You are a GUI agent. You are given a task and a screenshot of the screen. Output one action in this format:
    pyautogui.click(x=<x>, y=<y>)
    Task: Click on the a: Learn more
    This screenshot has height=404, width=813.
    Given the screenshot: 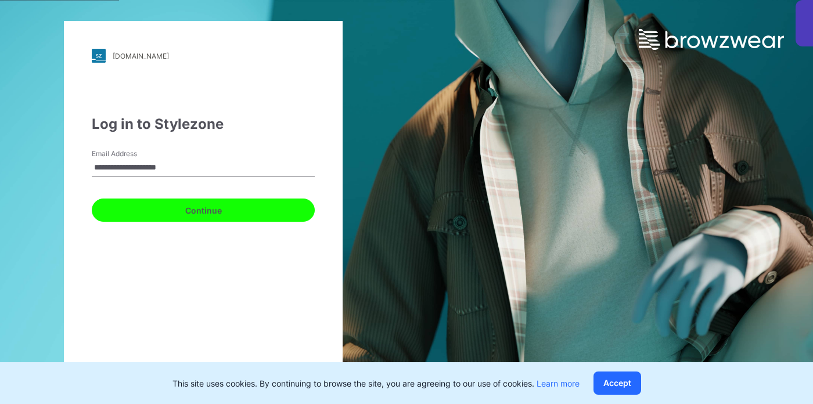 What is the action you would take?
    pyautogui.click(x=558, y=383)
    